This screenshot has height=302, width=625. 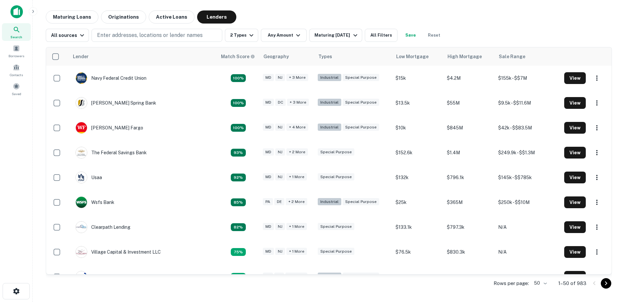 What do you see at coordinates (16, 32) in the screenshot?
I see `div: Search` at bounding box center [16, 32].